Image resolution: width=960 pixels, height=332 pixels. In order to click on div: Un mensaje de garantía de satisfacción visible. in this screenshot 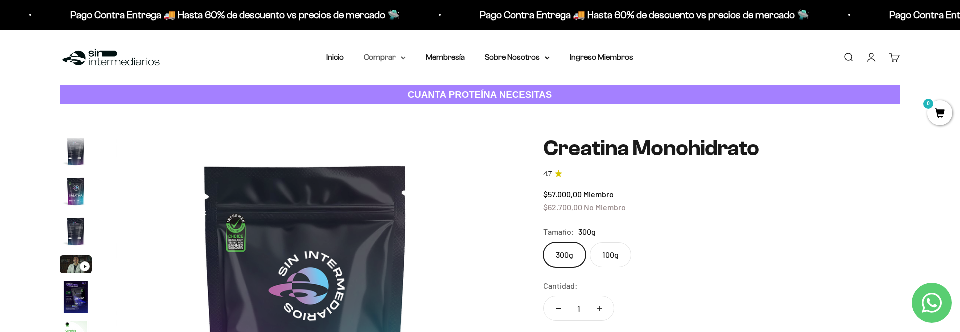, I will do `click(109, 105)`.